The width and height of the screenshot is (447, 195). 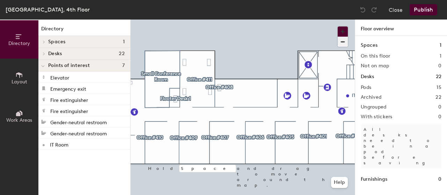 I want to click on button: Publish, so click(x=424, y=10).